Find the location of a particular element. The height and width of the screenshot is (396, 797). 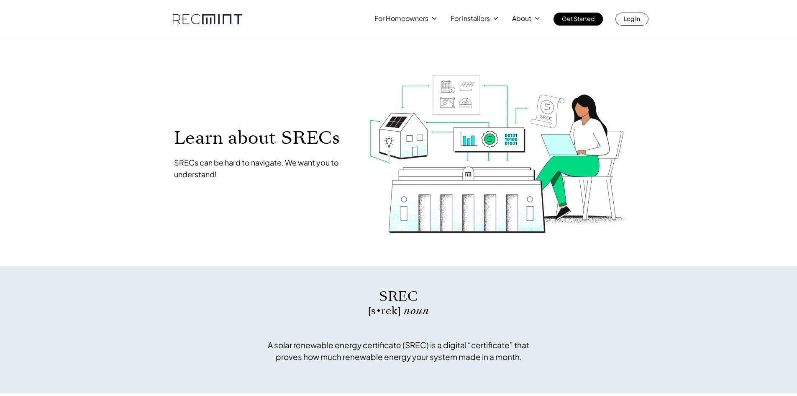

p: Learn about SRECs is located at coordinates (263, 137).